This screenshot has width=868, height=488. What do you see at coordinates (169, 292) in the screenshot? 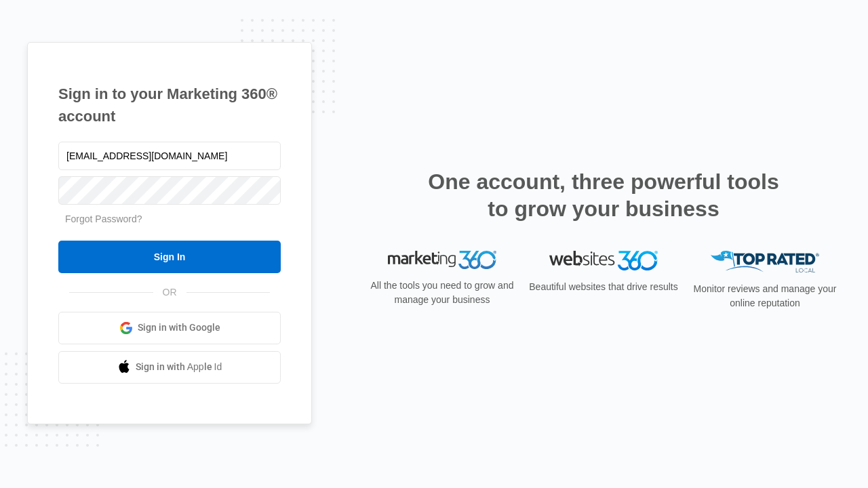
I see `span: OR` at bounding box center [169, 292].